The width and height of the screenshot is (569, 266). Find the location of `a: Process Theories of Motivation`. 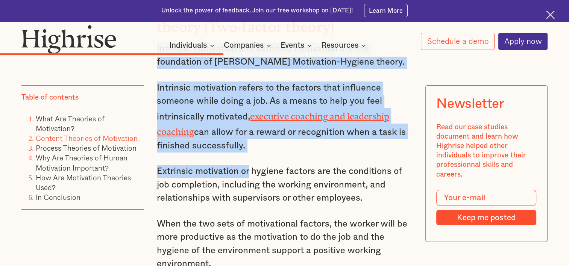

a: Process Theories of Motivation is located at coordinates (86, 148).